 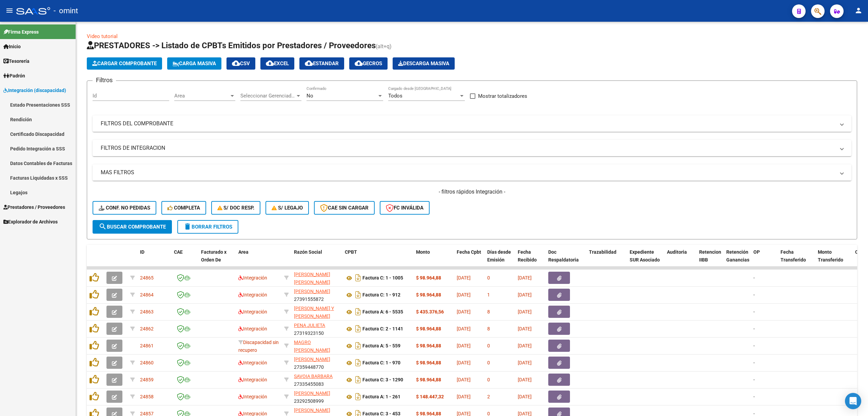 What do you see at coordinates (147, 278) in the screenshot?
I see `span: 24865` at bounding box center [147, 278].